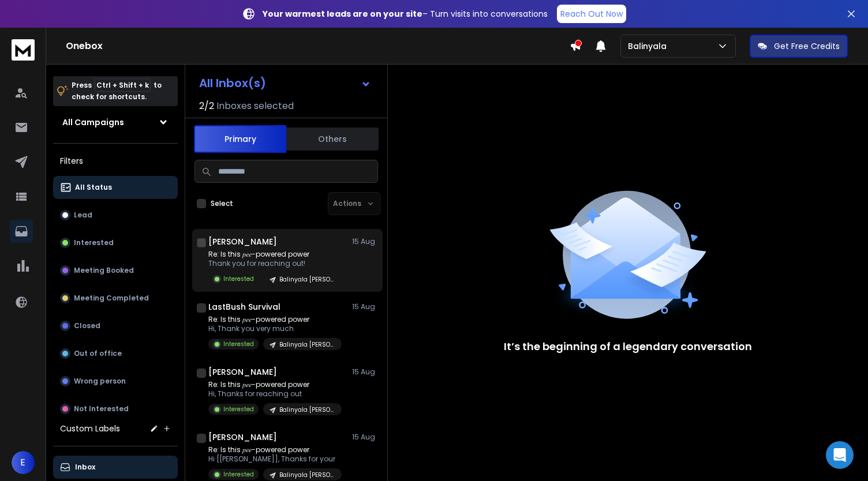 This screenshot has width=868, height=481. Describe the element at coordinates (115, 188) in the screenshot. I see `button: All Status` at that location.